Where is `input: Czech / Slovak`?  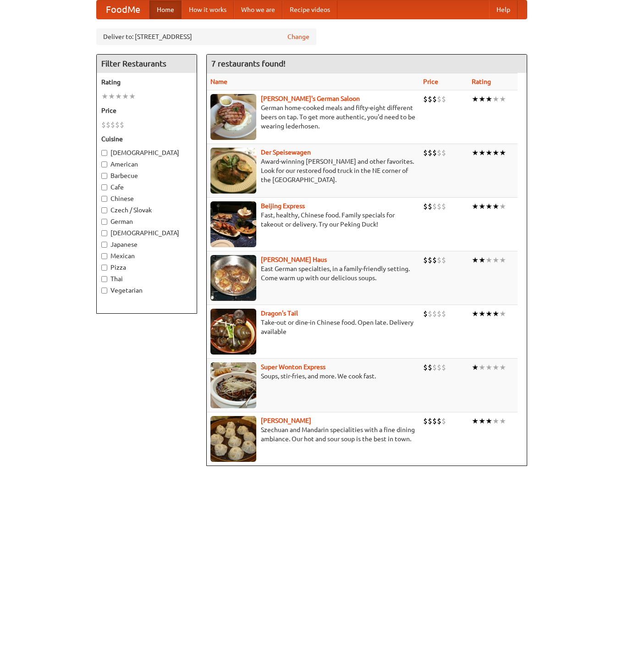 input: Czech / Slovak is located at coordinates (104, 210).